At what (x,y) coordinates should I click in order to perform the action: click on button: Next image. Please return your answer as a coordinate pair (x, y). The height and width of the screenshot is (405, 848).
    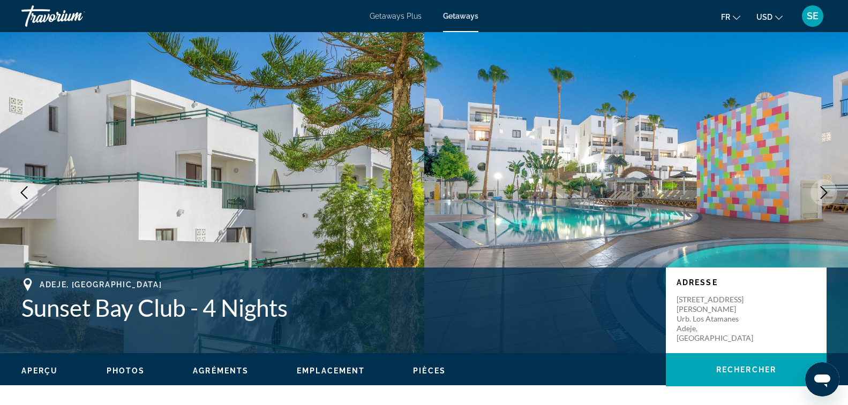
    Looking at the image, I should click on (824, 193).